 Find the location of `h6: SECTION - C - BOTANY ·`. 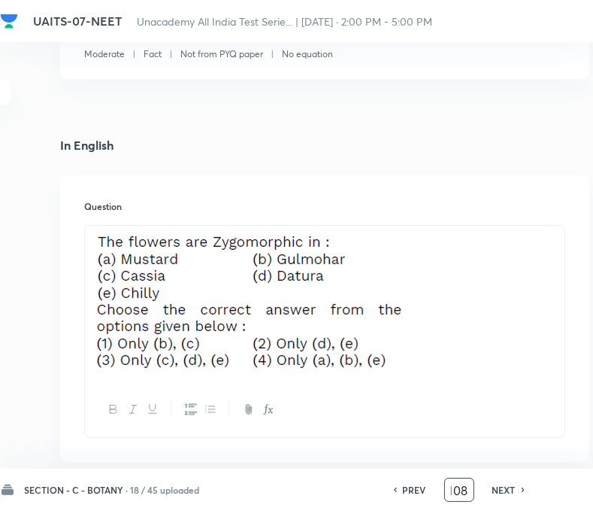

h6: SECTION - C - BOTANY · is located at coordinates (76, 490).